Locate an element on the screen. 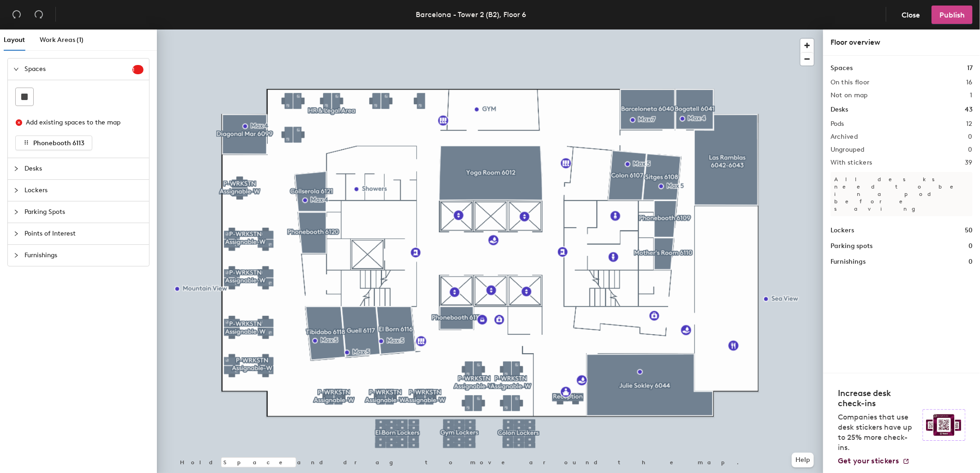  h2: With stickers is located at coordinates (852, 163).